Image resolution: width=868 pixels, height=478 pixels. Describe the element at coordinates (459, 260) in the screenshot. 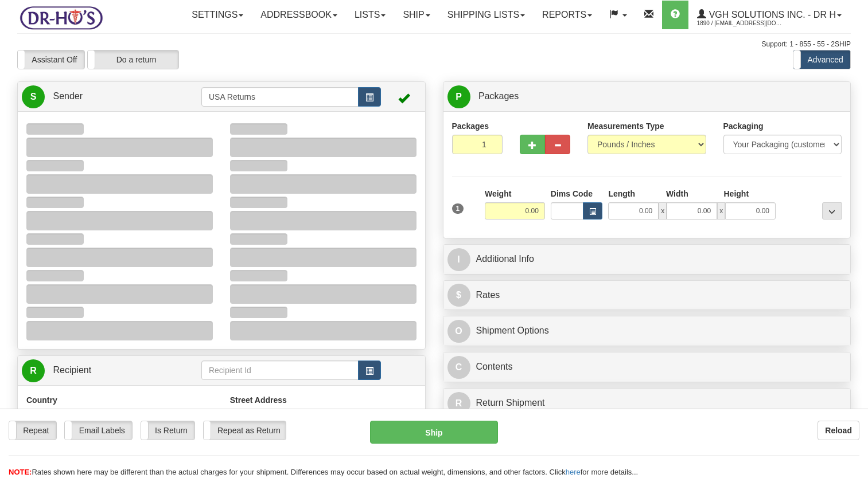

I see `span: I` at that location.